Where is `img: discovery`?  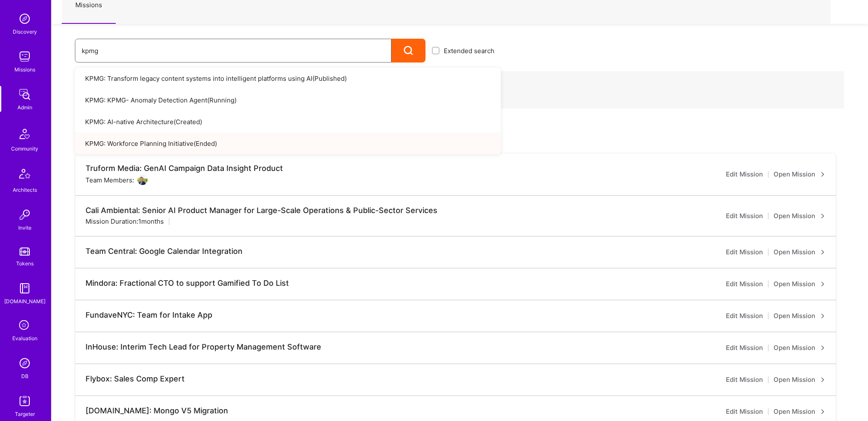 img: discovery is located at coordinates (24, 18).